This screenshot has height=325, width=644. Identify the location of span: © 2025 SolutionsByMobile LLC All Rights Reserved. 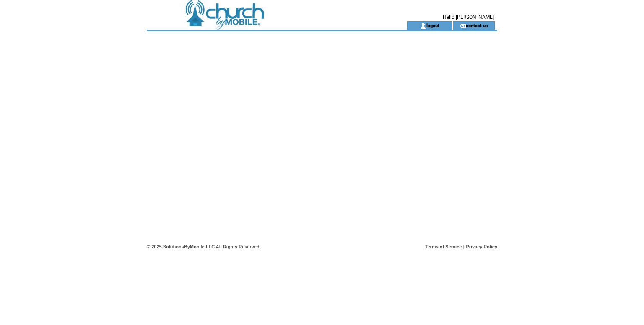
(203, 247).